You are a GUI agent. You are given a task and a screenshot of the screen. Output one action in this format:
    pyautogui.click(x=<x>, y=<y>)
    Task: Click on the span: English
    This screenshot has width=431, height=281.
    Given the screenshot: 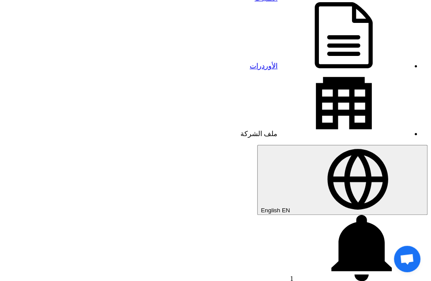 What is the action you would take?
    pyautogui.click(x=270, y=210)
    